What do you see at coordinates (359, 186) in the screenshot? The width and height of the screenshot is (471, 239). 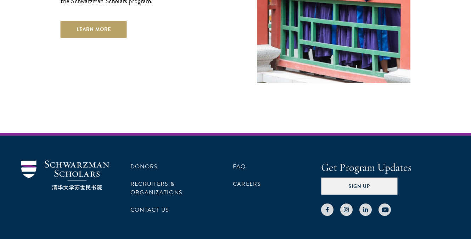 I see `button: Sign Up` at bounding box center [359, 186].